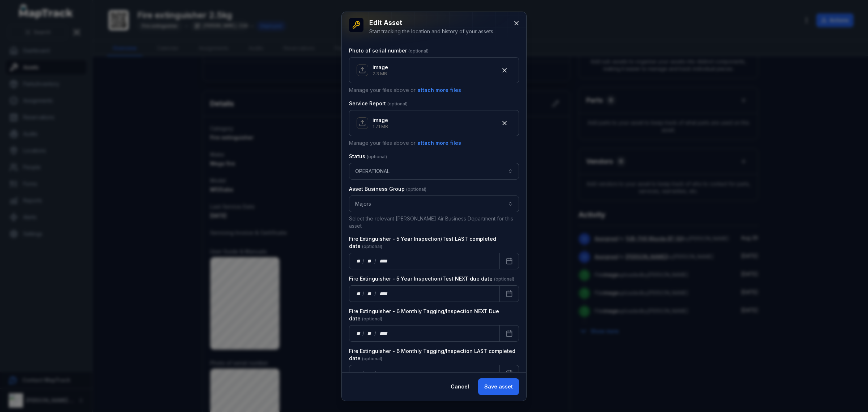 This screenshot has width=868, height=412. What do you see at coordinates (378, 103) in the screenshot?
I see `label: Service Report` at bounding box center [378, 103].